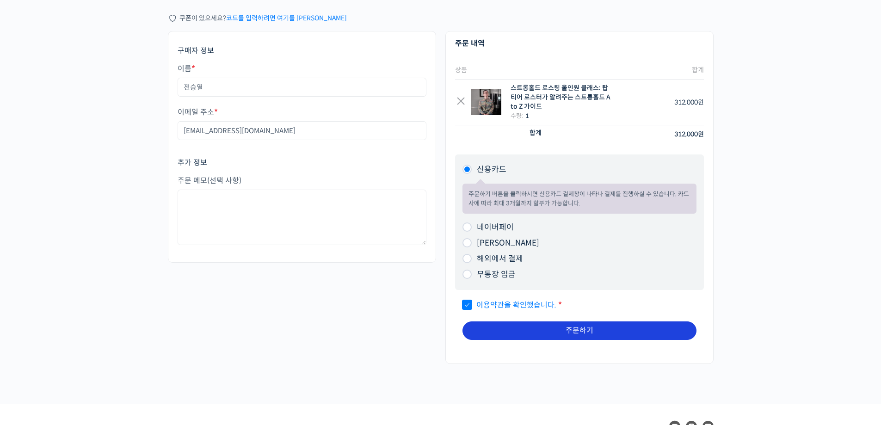  Describe the element at coordinates (580, 43) in the screenshot. I see `h3: 주문 내역` at that location.